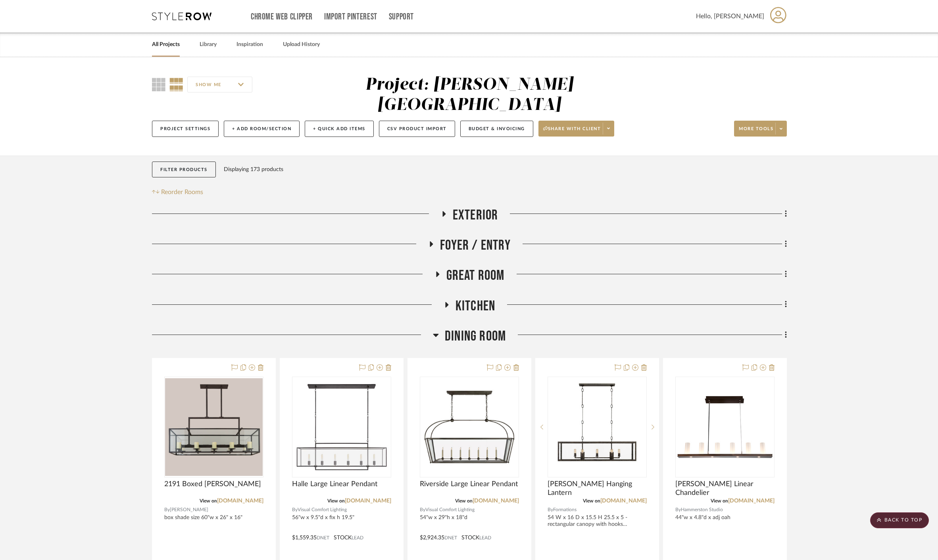  What do you see at coordinates (339, 129) in the screenshot?
I see `button: + Quick Add Items` at bounding box center [339, 129].